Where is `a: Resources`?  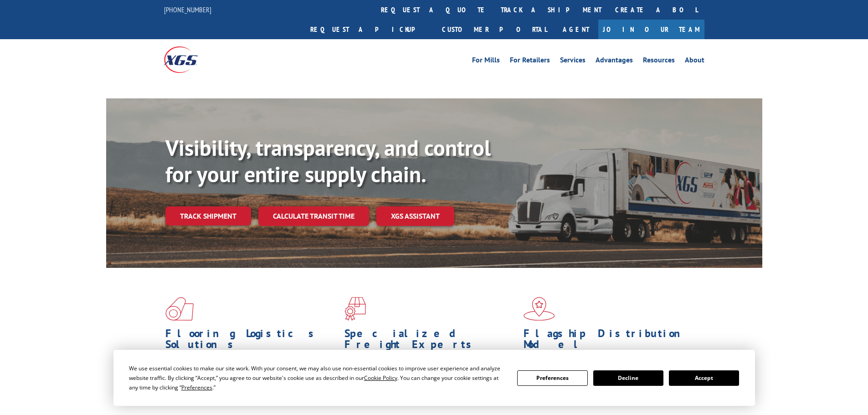
a: Resources is located at coordinates (659, 61).